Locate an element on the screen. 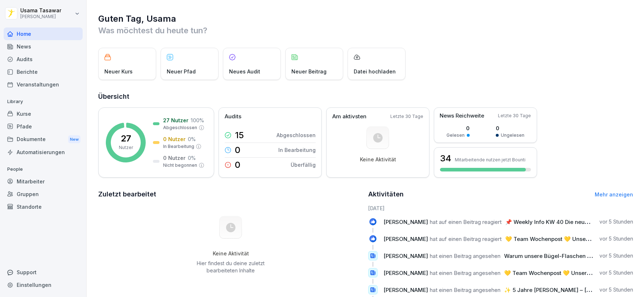 The image size is (644, 297). div: Support is located at coordinates (43, 272).